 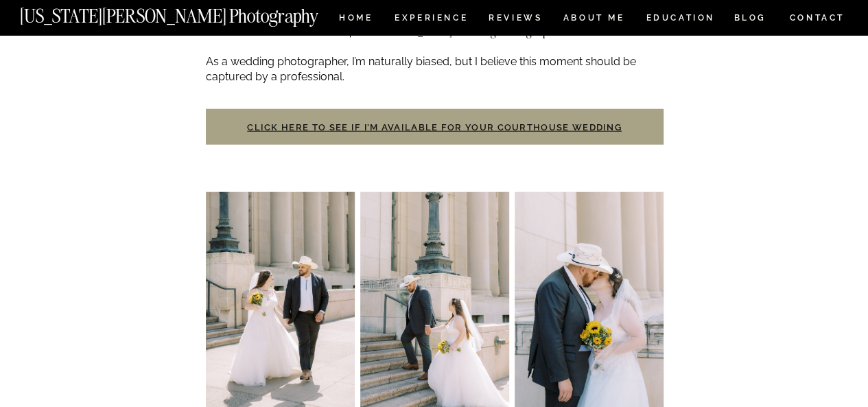 What do you see at coordinates (594, 19) in the screenshot?
I see `a: ABOUT ME` at bounding box center [594, 19].